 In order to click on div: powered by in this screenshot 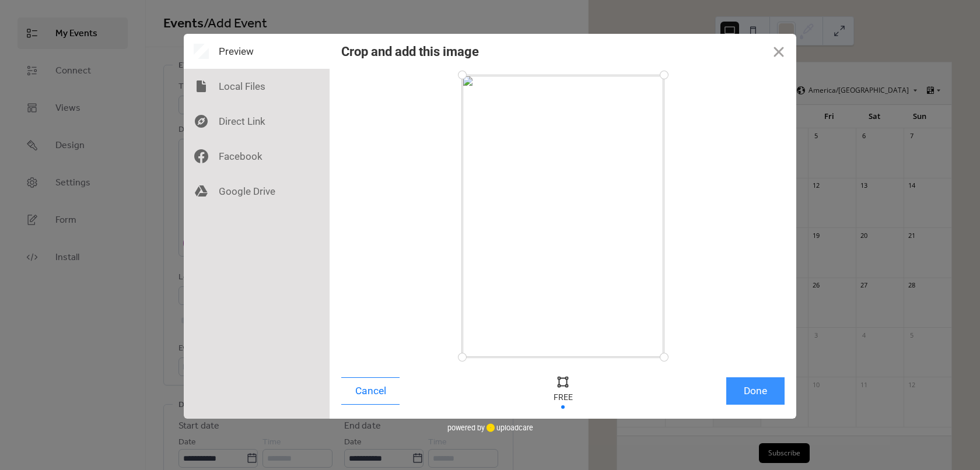, I will do `click(490, 428)`.